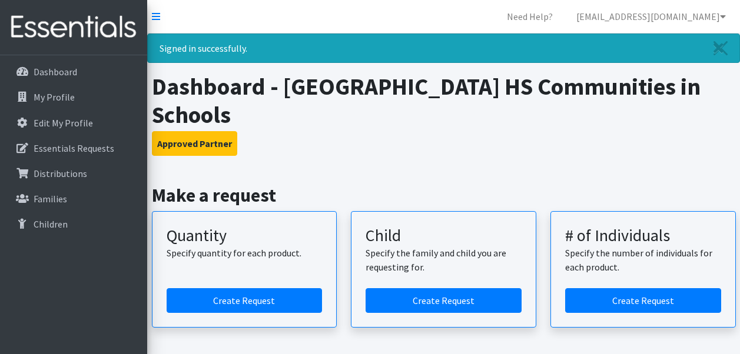 The image size is (740, 354). Describe the element at coordinates (721, 48) in the screenshot. I see `a: Close` at that location.